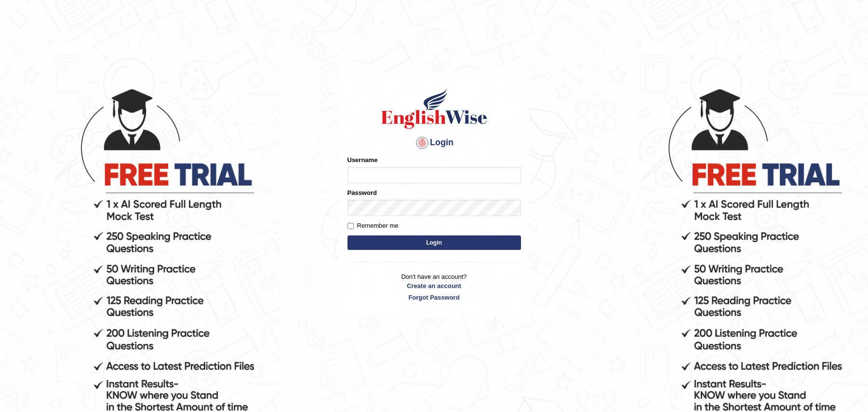  I want to click on label: Remember me, so click(373, 226).